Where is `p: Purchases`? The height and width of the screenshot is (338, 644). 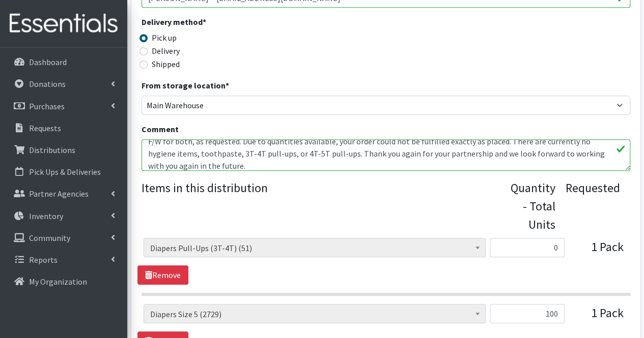
p: Purchases is located at coordinates (47, 106).